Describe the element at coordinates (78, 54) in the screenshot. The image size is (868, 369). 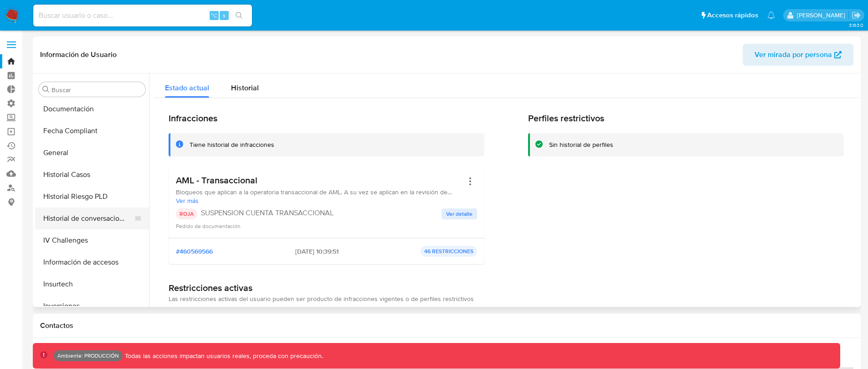
I see `h1: Información de Usuario` at that location.